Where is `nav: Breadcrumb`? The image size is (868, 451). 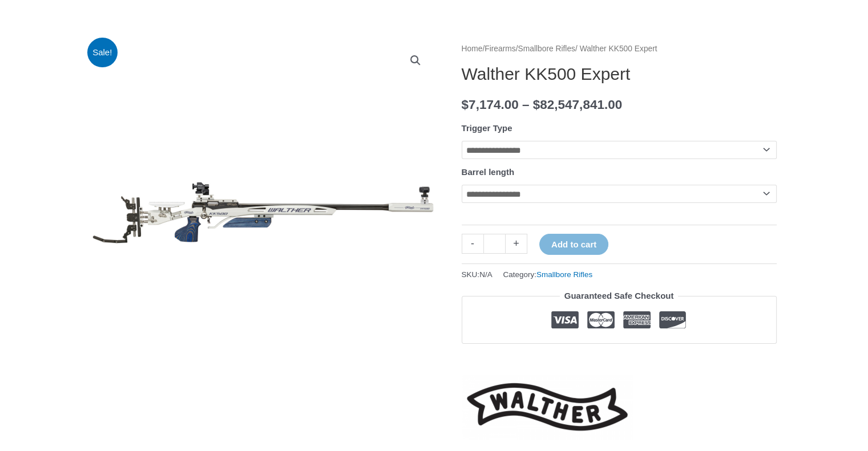 nav: Breadcrumb is located at coordinates (619, 49).